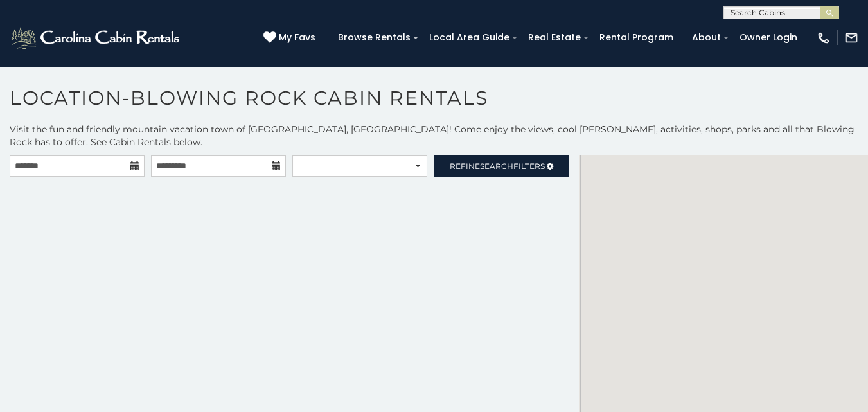  Describe the element at coordinates (291, 38) in the screenshot. I see `a: My Favs` at that location.